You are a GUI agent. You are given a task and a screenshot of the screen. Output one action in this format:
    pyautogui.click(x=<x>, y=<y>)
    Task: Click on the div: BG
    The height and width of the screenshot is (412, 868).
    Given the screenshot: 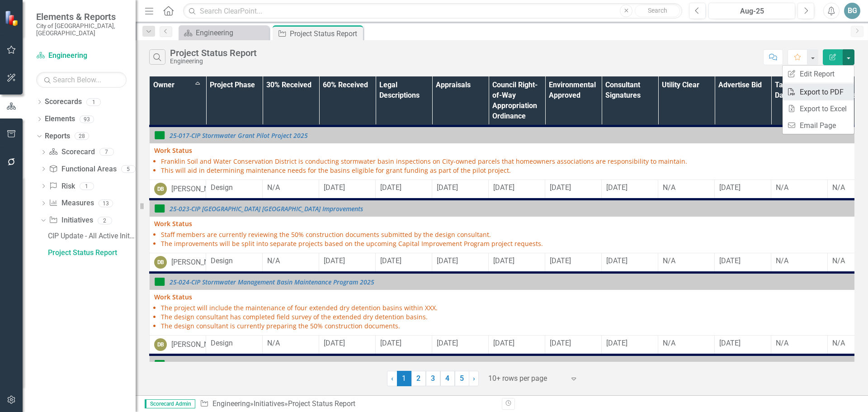 What is the action you would take?
    pyautogui.click(x=852, y=11)
    